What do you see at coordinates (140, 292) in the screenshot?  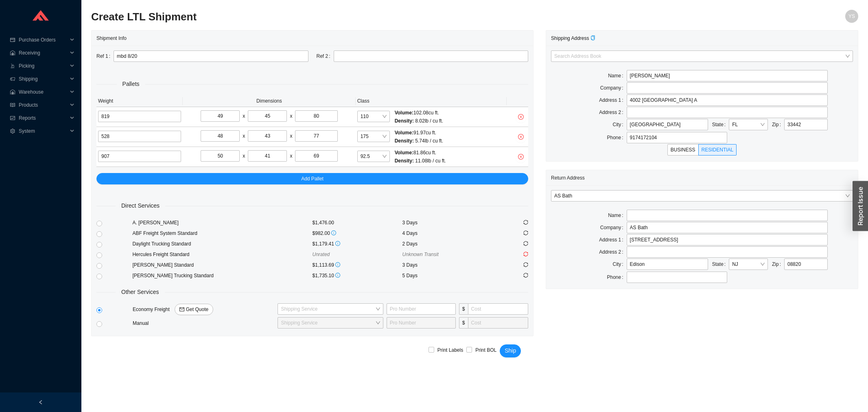 I see `span: Other Services` at bounding box center [140, 292].